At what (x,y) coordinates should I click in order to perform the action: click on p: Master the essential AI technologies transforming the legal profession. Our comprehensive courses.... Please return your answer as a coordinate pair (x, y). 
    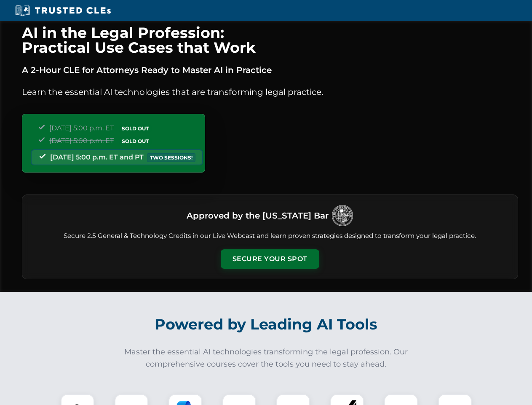
    Looking at the image, I should click on (266, 358).